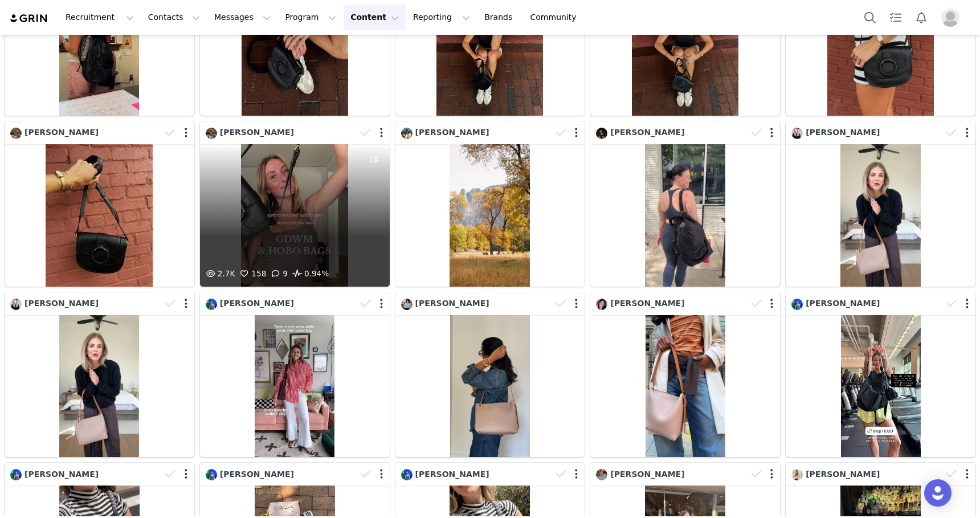  What do you see at coordinates (278, 273) in the screenshot?
I see `span: 9` at bounding box center [278, 273].